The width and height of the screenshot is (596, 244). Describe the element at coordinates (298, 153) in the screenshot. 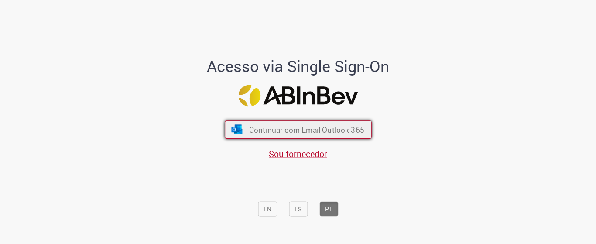

I see `a: Sou fornecedor` at that location.